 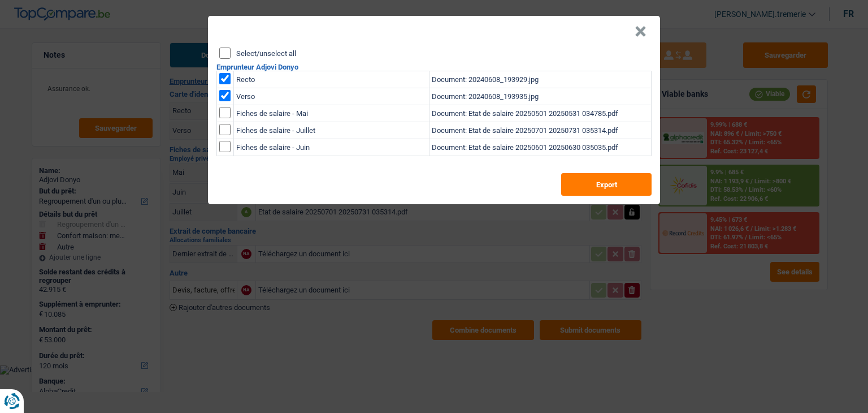 What do you see at coordinates (434, 67) in the screenshot?
I see `h2: Emprunteur Adjovi Donyo` at bounding box center [434, 67].